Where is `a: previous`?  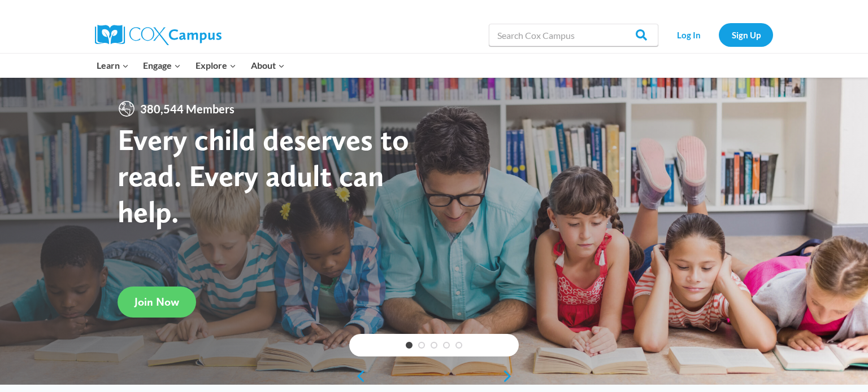 a: previous is located at coordinates (358, 377).